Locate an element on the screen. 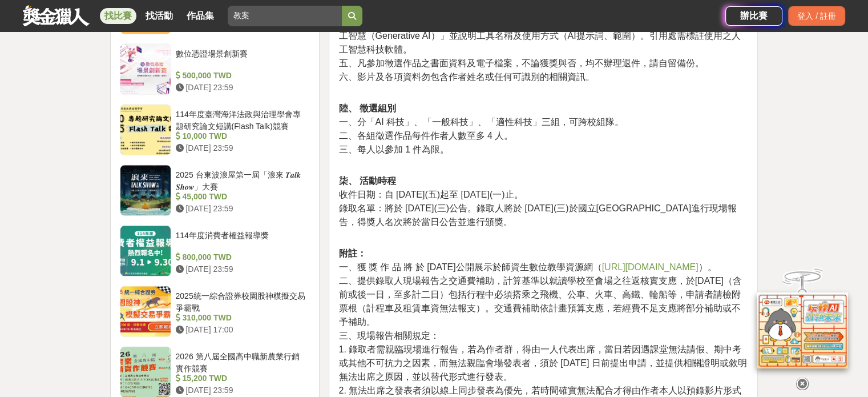 This screenshot has height=397, width=868. div: 登入 / 註冊 is located at coordinates (817, 16).